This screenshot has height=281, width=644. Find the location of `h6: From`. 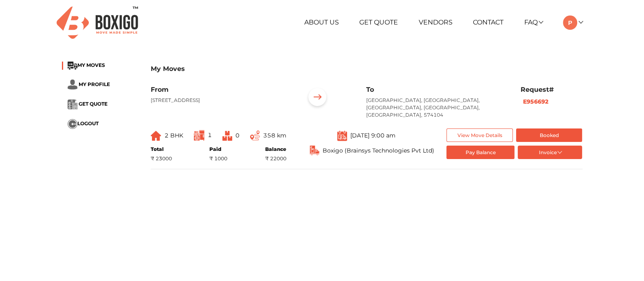

h6: From is located at coordinates (222, 89).